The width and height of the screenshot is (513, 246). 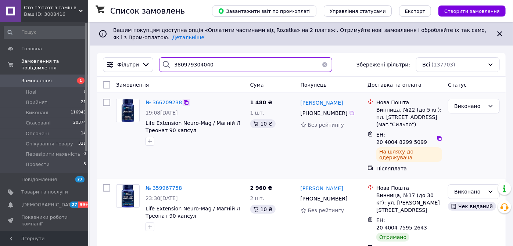 What do you see at coordinates (32, 49) in the screenshot?
I see `span: Головна` at bounding box center [32, 49].